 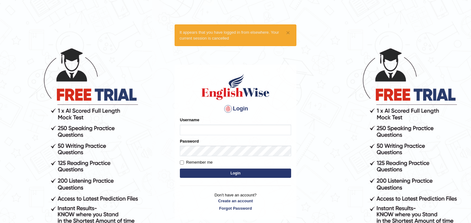 I want to click on input: Remember me, so click(x=182, y=162).